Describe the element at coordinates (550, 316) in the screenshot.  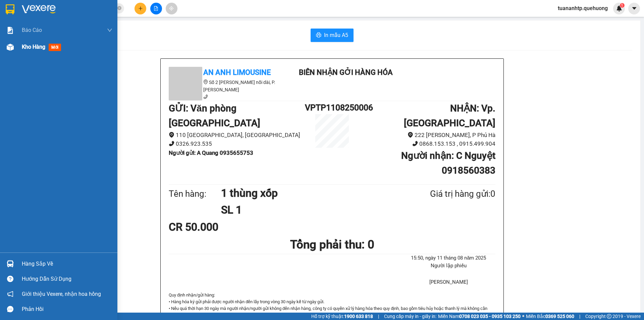
I see `span: Miền Bắc` at that location.